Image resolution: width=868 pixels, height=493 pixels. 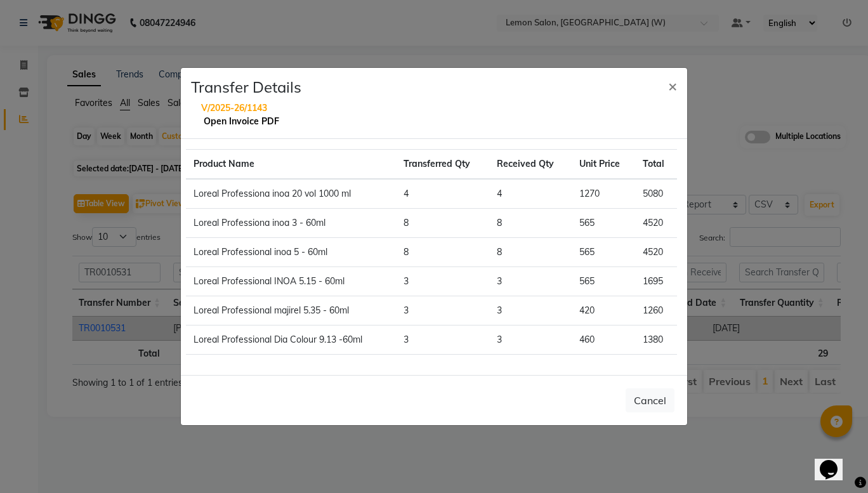 I want to click on h4: Transfer Details, so click(x=308, y=87).